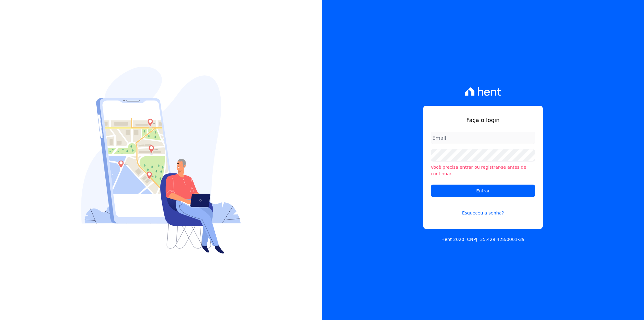 The image size is (644, 320). Describe the element at coordinates (483, 138) in the screenshot. I see `input: Email` at that location.